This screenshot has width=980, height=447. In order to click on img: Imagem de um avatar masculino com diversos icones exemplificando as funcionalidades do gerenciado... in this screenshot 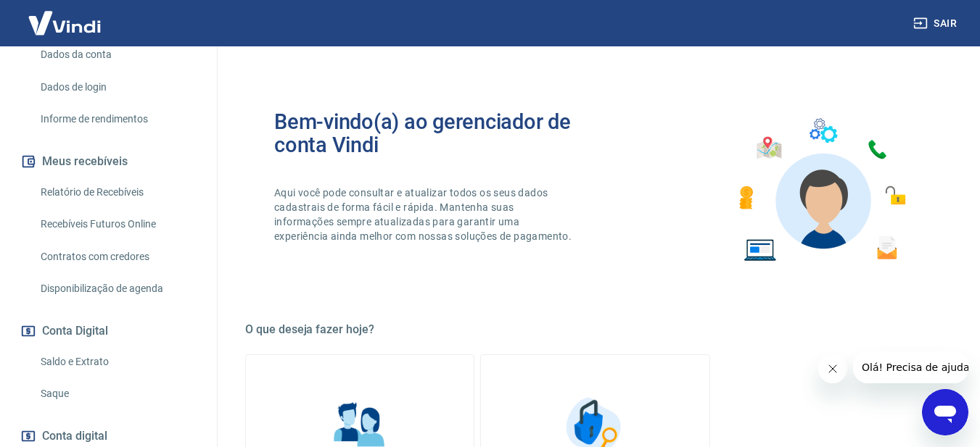, I will do `click(822, 190)`.